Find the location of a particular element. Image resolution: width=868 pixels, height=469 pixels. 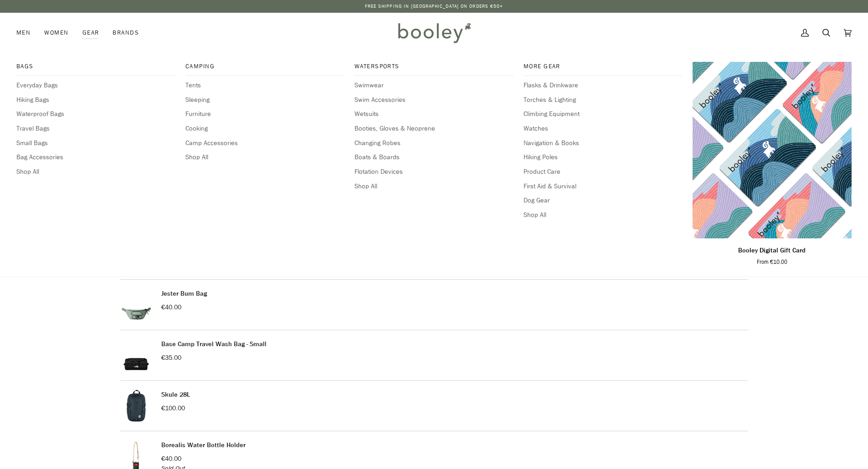

span: Sleeping is located at coordinates (265, 100).